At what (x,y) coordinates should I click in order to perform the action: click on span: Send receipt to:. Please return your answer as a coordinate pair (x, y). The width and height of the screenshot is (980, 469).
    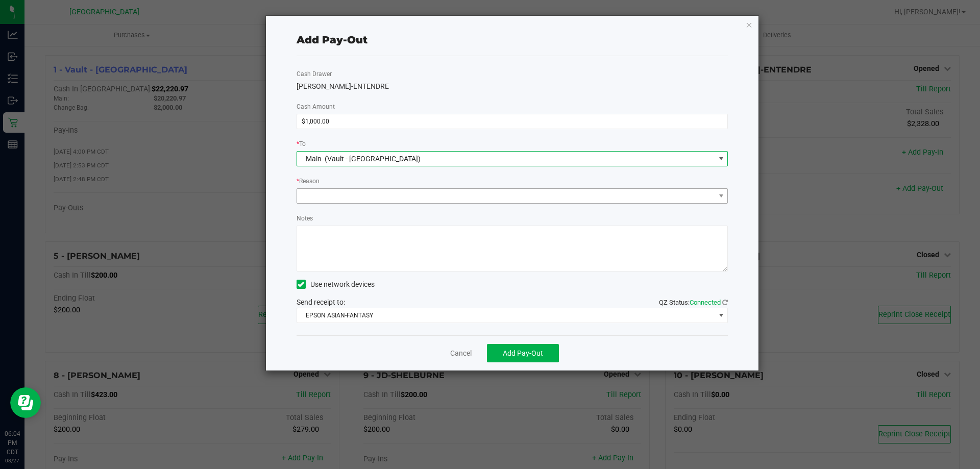
    Looking at the image, I should click on (320, 302).